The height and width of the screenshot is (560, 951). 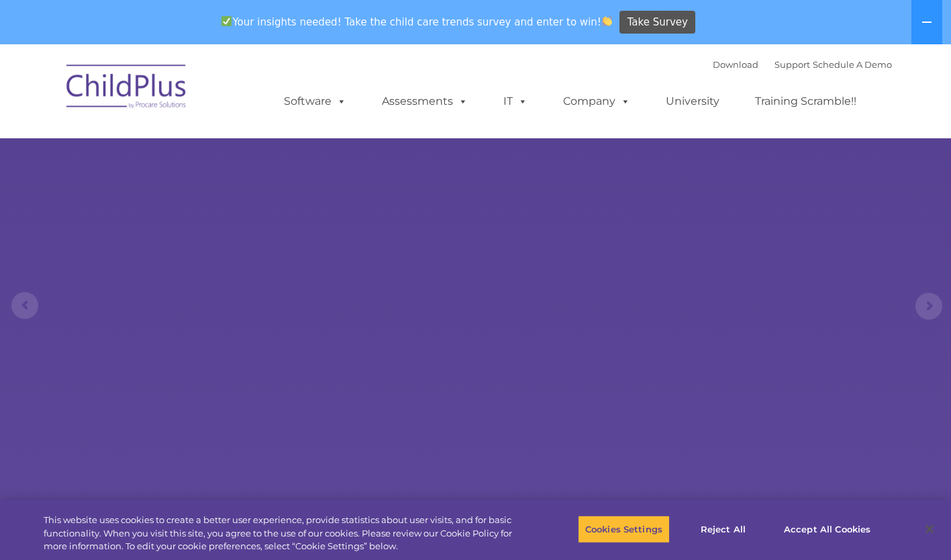 I want to click on button: Accept All Cookies, so click(x=827, y=529).